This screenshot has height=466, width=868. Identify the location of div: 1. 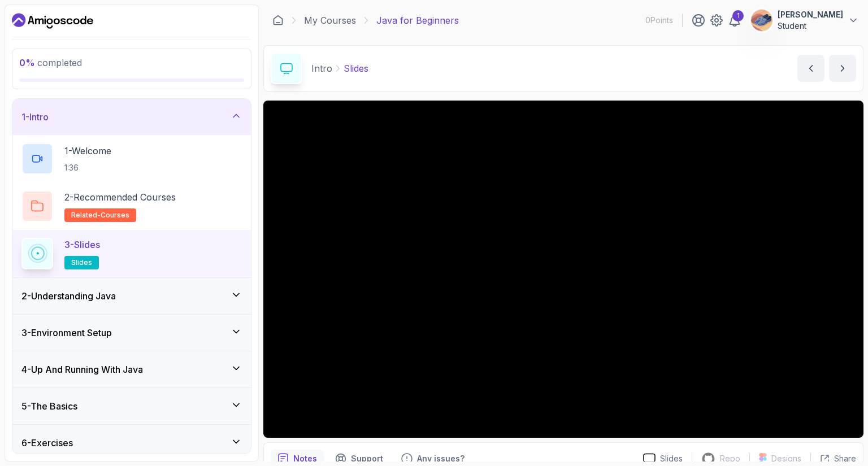
(738, 16).